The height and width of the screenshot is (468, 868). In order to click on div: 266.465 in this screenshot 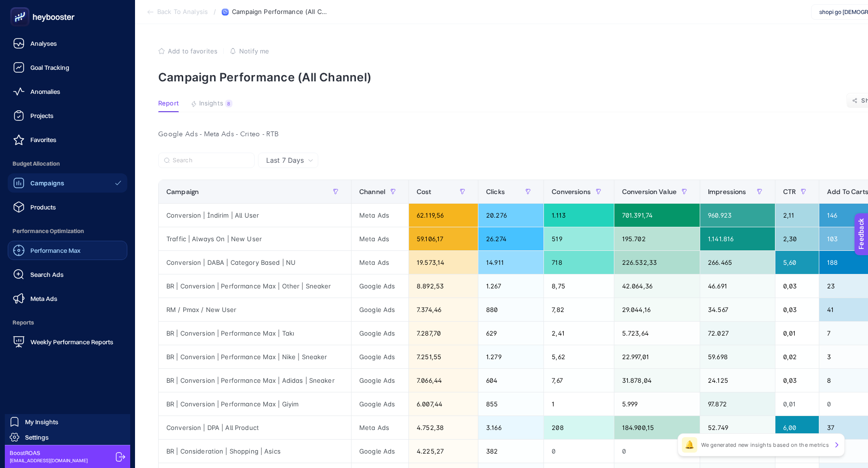, I will do `click(737, 262)`.